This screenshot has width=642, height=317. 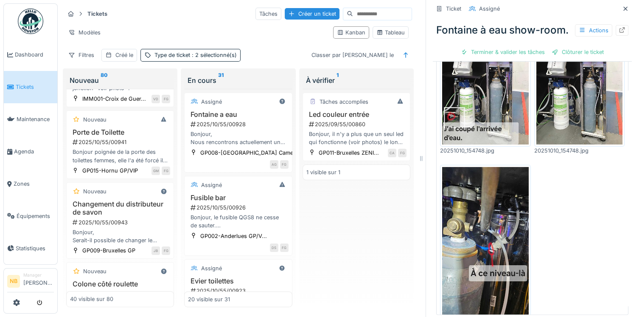 What do you see at coordinates (274, 164) in the screenshot?
I see `div: AG` at bounding box center [274, 164].